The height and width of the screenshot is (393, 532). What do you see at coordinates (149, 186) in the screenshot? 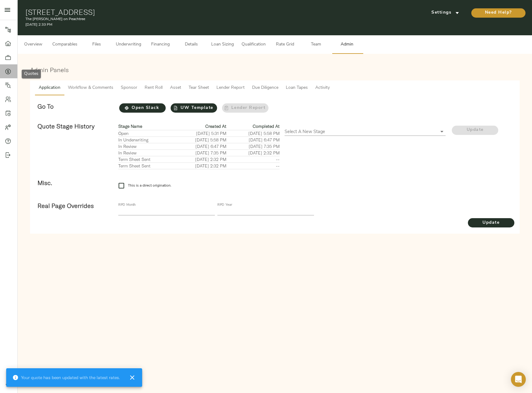
I see `span: This is a direct origination.` at bounding box center [149, 186].